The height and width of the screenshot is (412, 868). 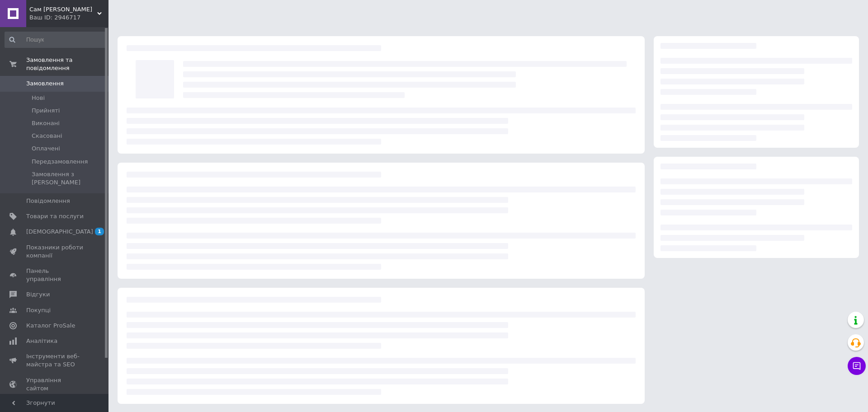 I want to click on span: Виконані, so click(x=45, y=123).